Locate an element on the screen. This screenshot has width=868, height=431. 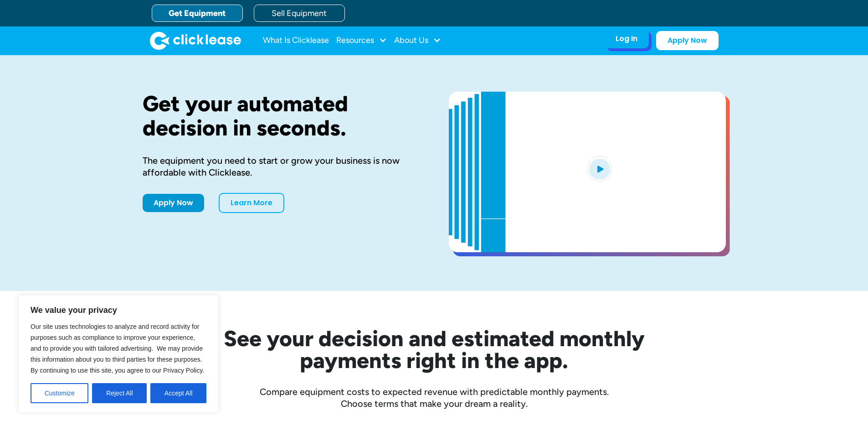
div: We value your privacy is located at coordinates (119, 354).